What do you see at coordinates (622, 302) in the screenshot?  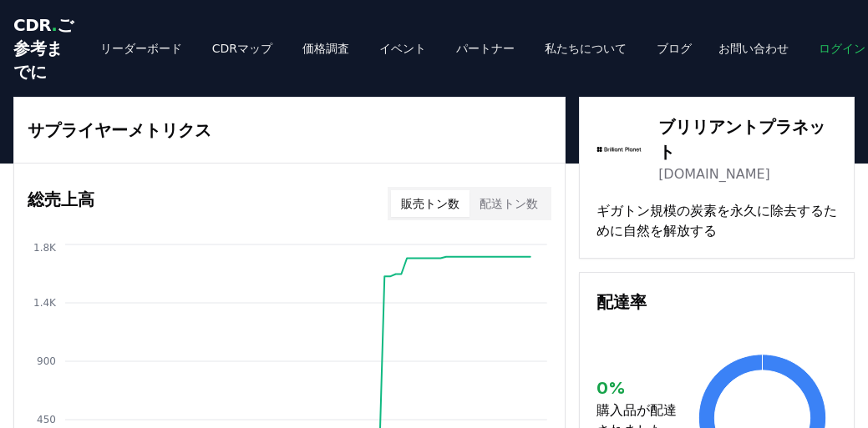 I see `font: 配達率` at bounding box center [622, 302].